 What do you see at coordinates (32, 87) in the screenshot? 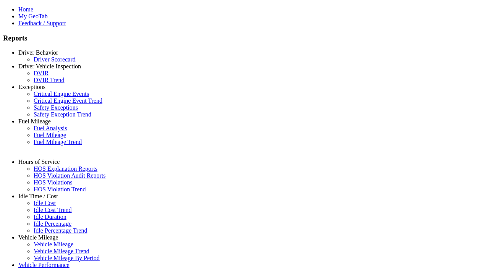
I see `a: Exceptions` at bounding box center [32, 87].